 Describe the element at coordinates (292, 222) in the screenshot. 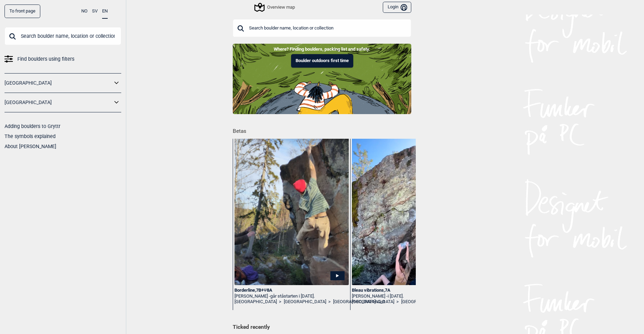

I see `img: Rasmus pa Borderline` at that location.